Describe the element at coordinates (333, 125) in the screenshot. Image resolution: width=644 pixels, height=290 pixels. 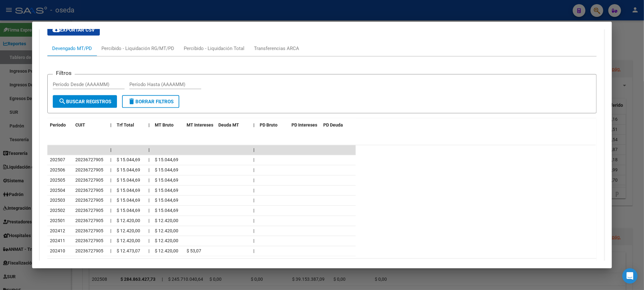
I see `span: PD Deuda` at that location.